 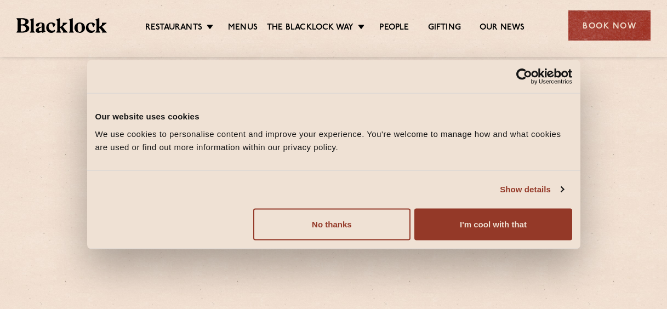 I want to click on button: No thanks, so click(x=331, y=224).